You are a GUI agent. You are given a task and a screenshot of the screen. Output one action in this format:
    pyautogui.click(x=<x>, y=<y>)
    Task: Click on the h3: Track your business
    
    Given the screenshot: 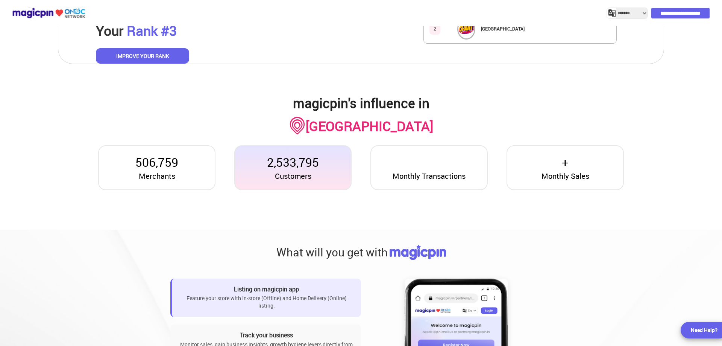 What is the action you would take?
    pyautogui.click(x=266, y=335)
    